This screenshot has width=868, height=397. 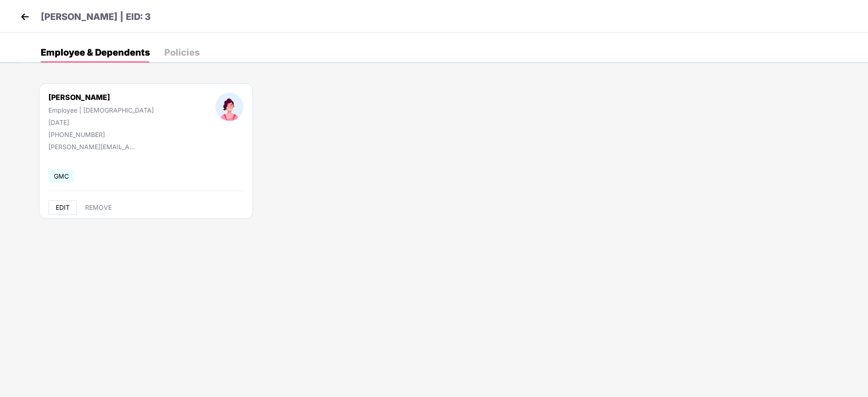 What do you see at coordinates (182, 53) in the screenshot?
I see `div: Policies` at bounding box center [182, 53].